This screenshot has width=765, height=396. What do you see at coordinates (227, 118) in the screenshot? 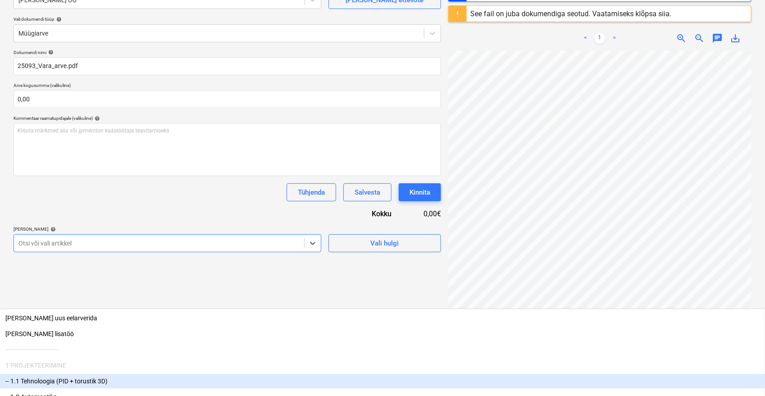
I see `div: Kommentaar raamatupidajale (valikuline)` at bounding box center [227, 118].